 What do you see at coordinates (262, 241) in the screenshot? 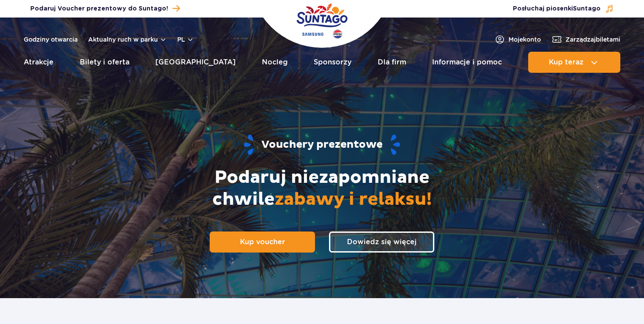
I see `span: Kup voucher` at bounding box center [262, 241].